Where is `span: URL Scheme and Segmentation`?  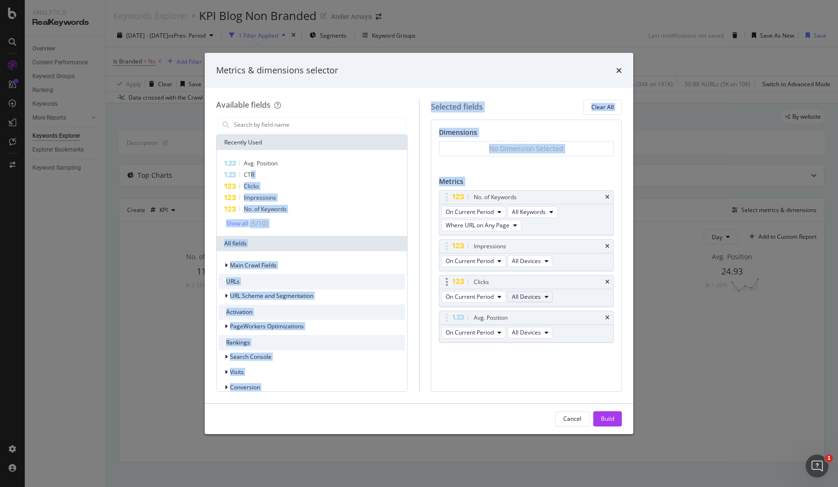 span: URL Scheme and Segmentation is located at coordinates (271, 295).